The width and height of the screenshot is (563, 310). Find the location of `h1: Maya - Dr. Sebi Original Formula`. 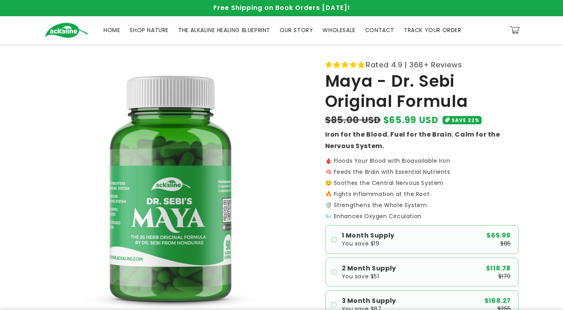

h1: Maya - Dr. Sebi Original Formula is located at coordinates (422, 91).